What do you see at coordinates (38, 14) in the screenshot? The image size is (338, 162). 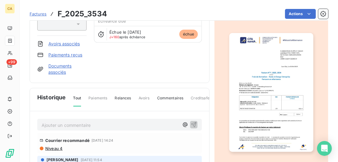 I see `span: Factures` at bounding box center [38, 14].